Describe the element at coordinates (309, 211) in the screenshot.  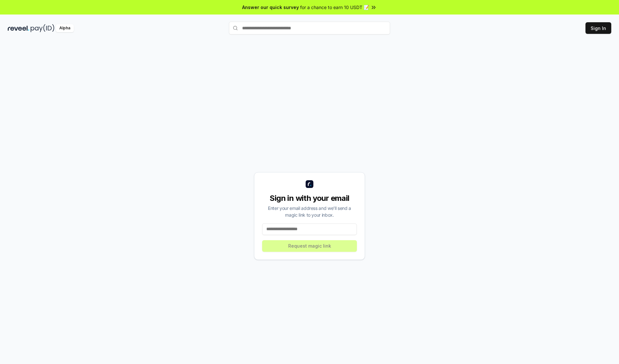
I see `div: Enter your email address and we’ll send a magic link to your inbox.` at that location.